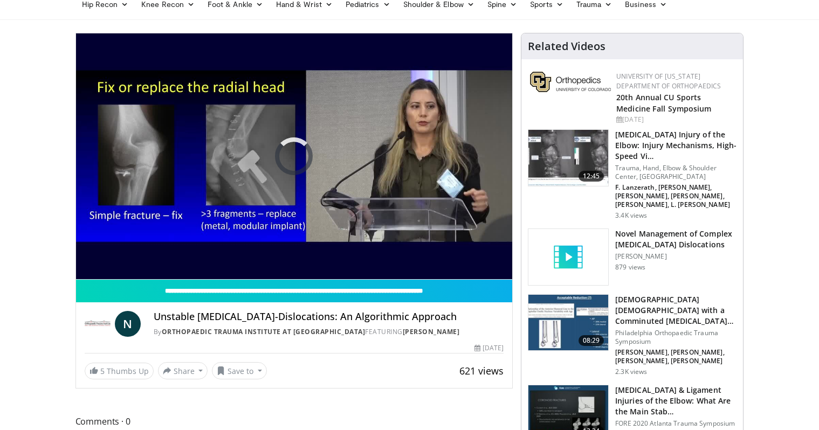 The width and height of the screenshot is (819, 430). What do you see at coordinates (128, 324) in the screenshot?
I see `span: N` at bounding box center [128, 324].